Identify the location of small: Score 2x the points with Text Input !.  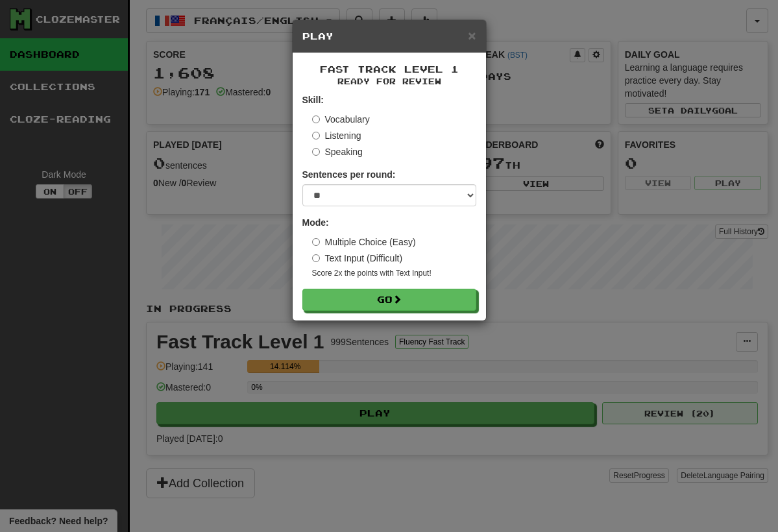
(394, 273).